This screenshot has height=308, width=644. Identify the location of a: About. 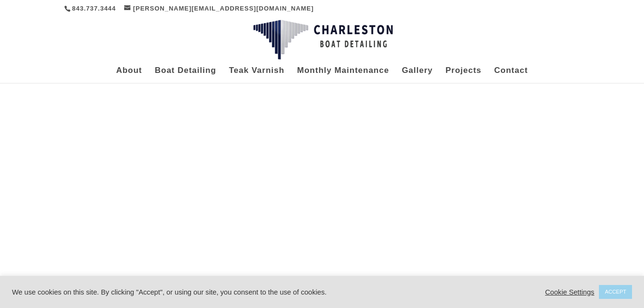
(129, 75).